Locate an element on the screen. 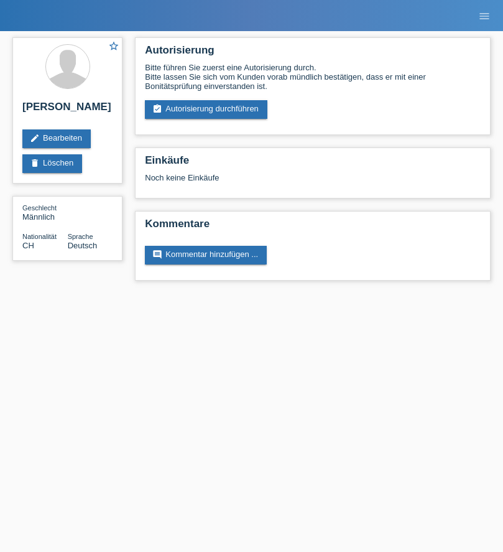  div: Noch keine Einkäufe is located at coordinates (313, 182).